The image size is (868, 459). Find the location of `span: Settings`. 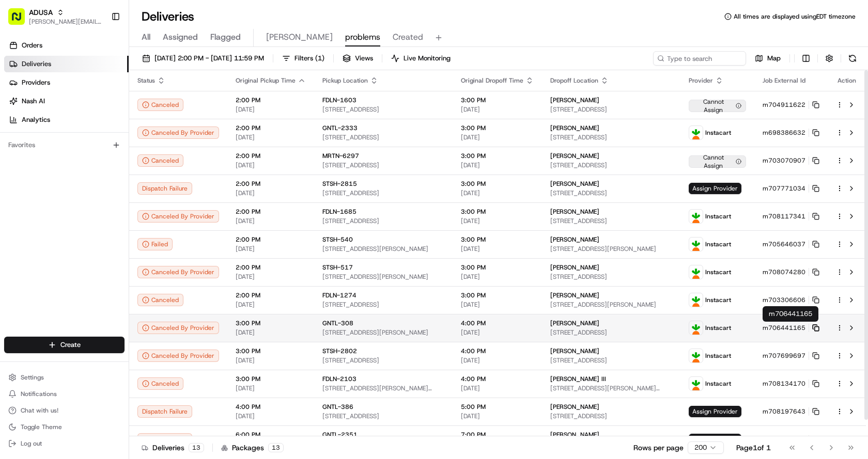

span: Settings is located at coordinates (32, 378).